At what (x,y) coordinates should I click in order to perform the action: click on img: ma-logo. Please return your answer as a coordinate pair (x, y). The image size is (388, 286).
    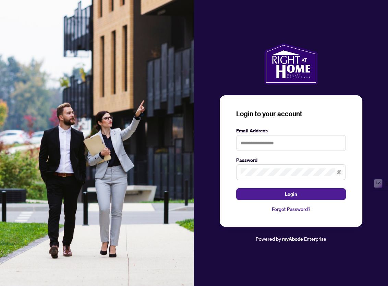
    Looking at the image, I should click on (290, 64).